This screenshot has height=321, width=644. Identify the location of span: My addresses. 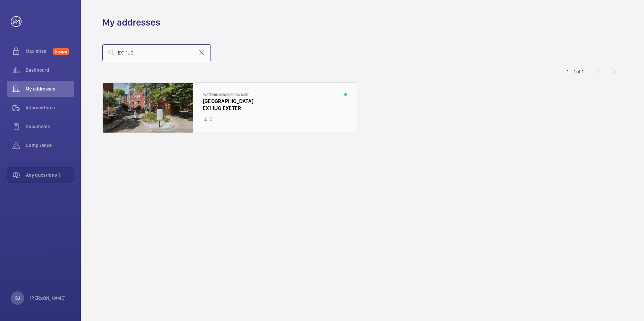
(50, 89).